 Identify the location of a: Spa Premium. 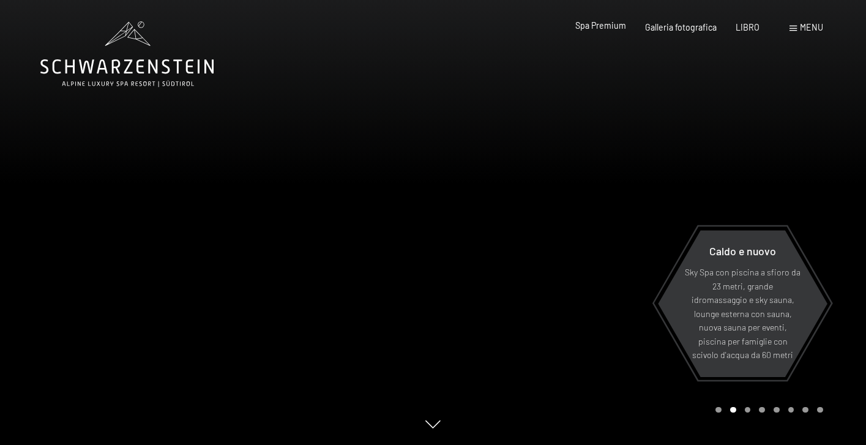
(600, 25).